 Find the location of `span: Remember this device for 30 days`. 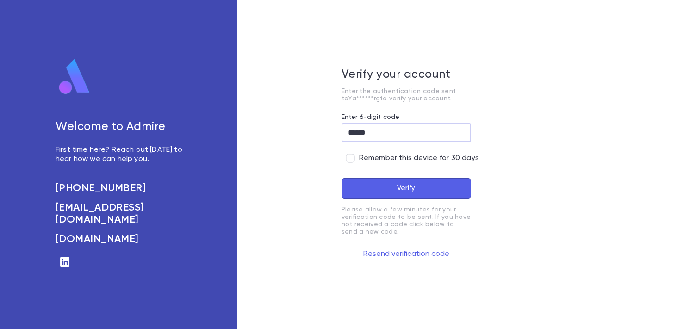

span: Remember this device for 30 days is located at coordinates (419, 158).